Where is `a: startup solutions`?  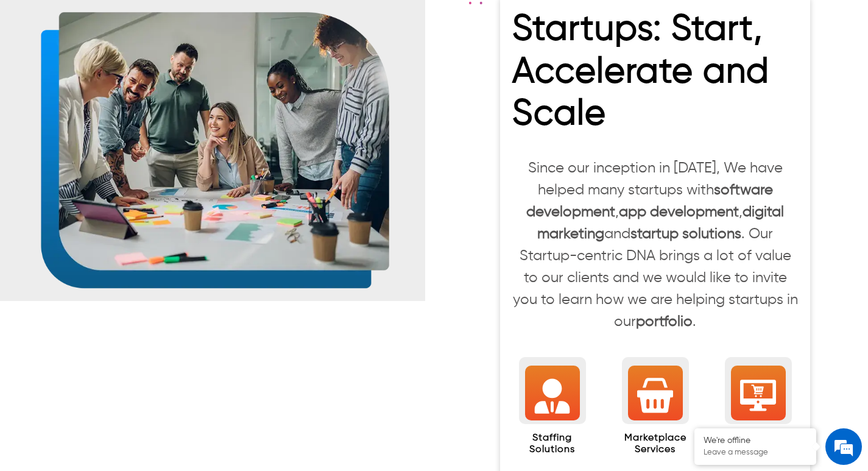
a: startup solutions is located at coordinates (686, 234).